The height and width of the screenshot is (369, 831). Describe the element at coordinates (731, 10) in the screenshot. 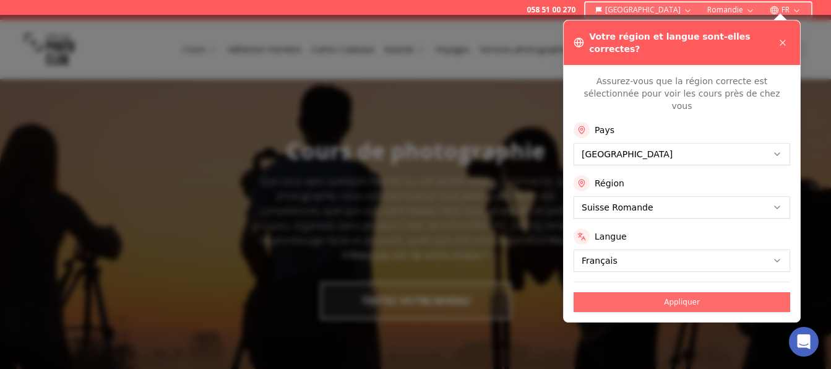

I see `button: Romandie` at that location.